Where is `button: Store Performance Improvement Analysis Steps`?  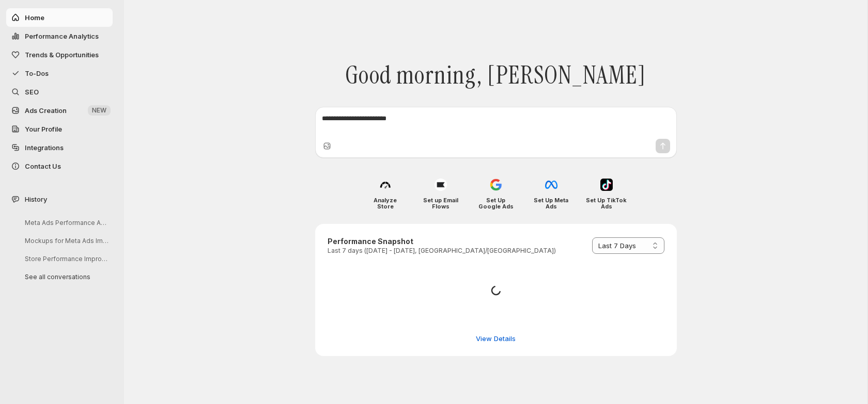
button: Store Performance Improvement Analysis Steps is located at coordinates (66, 259).